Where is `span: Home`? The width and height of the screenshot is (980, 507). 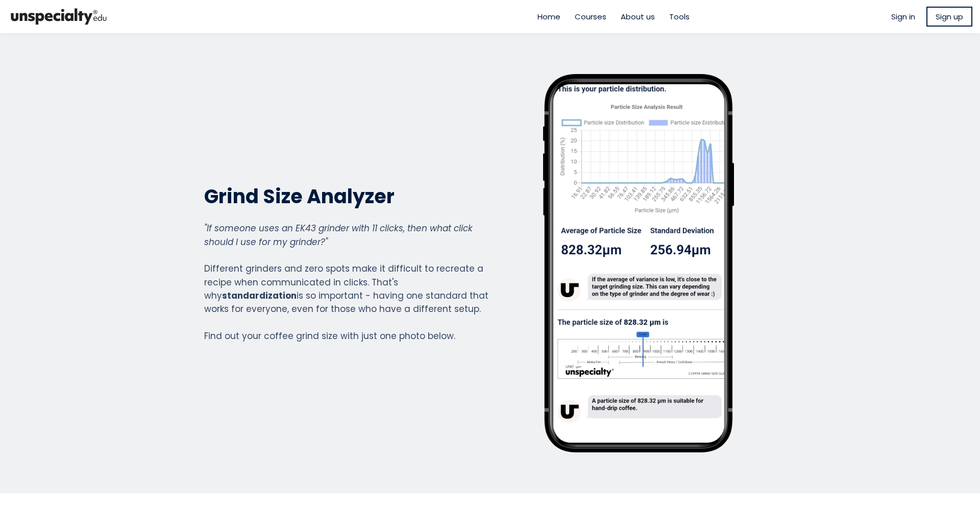
span: Home is located at coordinates (549, 16).